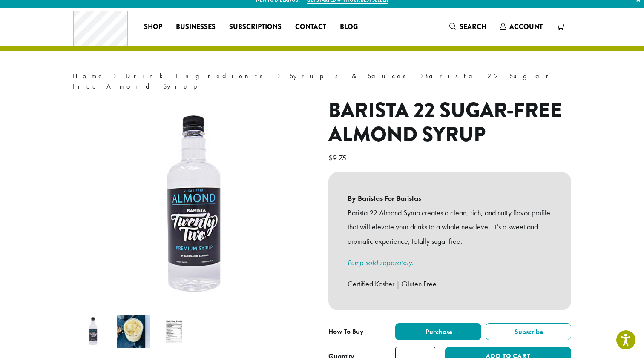 The height and width of the screenshot is (358, 644). Describe the element at coordinates (349, 27) in the screenshot. I see `span: Blog` at that location.